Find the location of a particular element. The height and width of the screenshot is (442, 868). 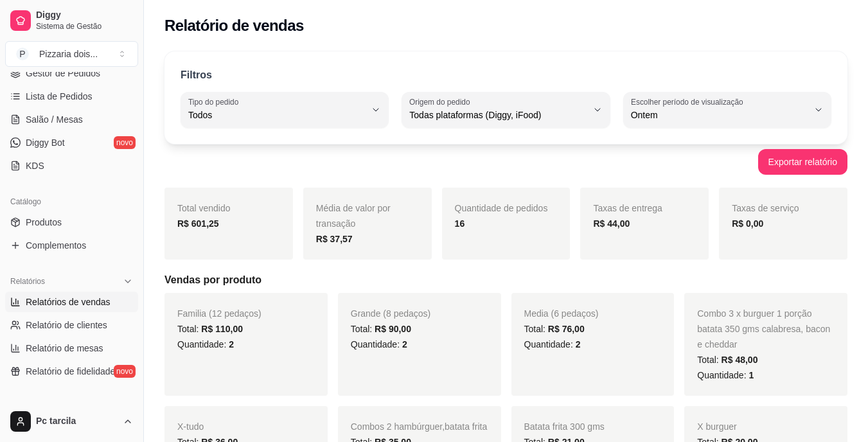

label: Escolher período de visualização is located at coordinates (689, 102).